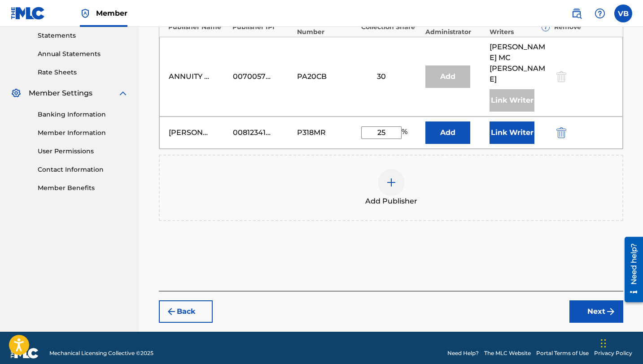  What do you see at coordinates (171, 311) in the screenshot?
I see `img: 7ee5dd4eb1f8a8e3ef2f.svg` at bounding box center [171, 311].